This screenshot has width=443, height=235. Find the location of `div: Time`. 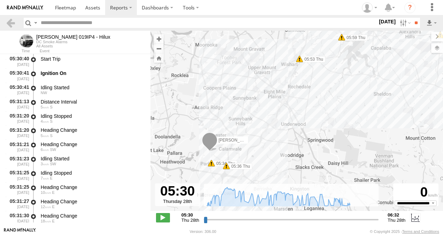

div: Time is located at coordinates (18, 51).